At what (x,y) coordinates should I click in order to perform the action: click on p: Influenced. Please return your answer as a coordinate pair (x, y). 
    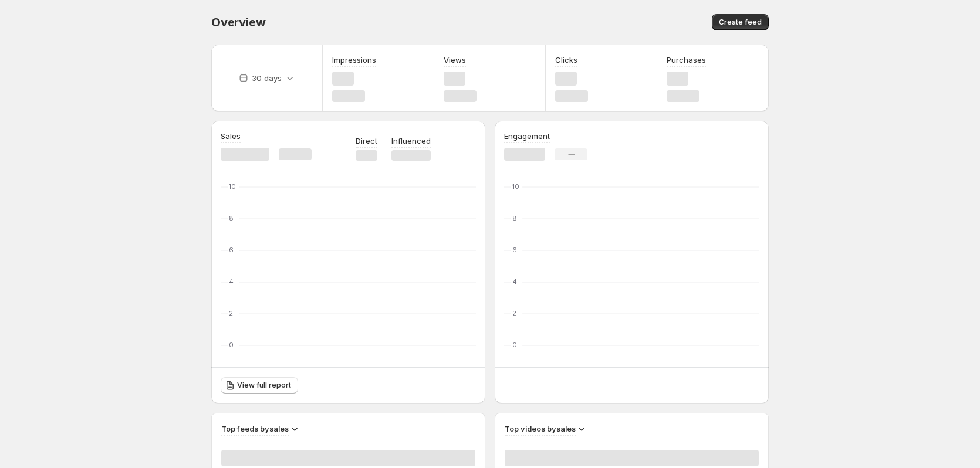
    Looking at the image, I should click on (411, 141).